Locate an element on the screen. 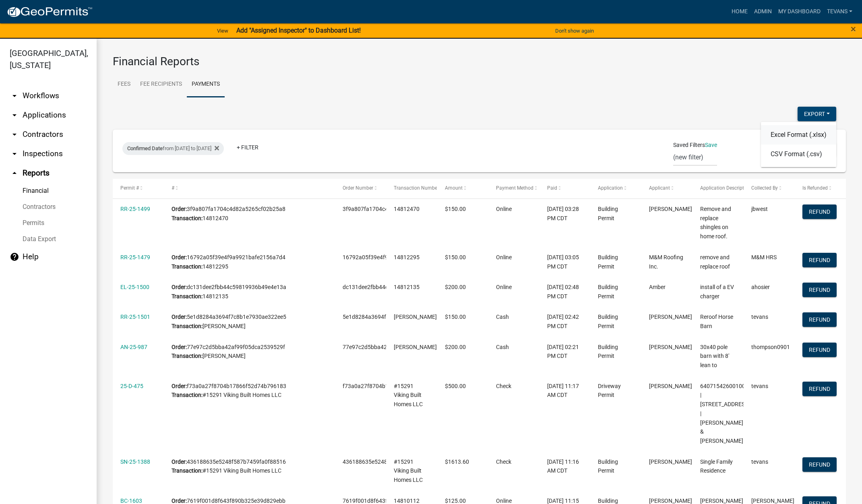  datatable-header-cell: Transaction Number is located at coordinates (411, 189).